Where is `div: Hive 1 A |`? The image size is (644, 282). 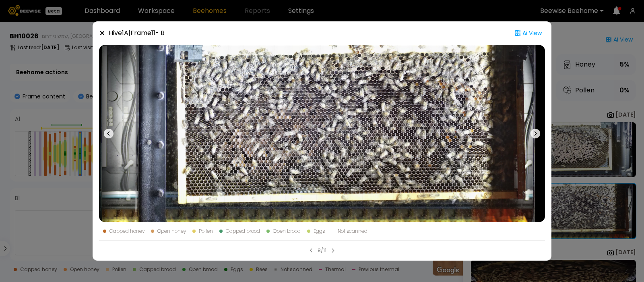 div: Hive 1 A | is located at coordinates (136, 33).